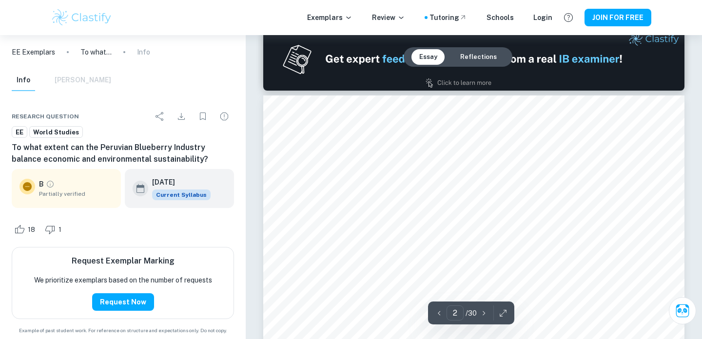  Describe the element at coordinates (20, 132) in the screenshot. I see `a: EE` at that location.